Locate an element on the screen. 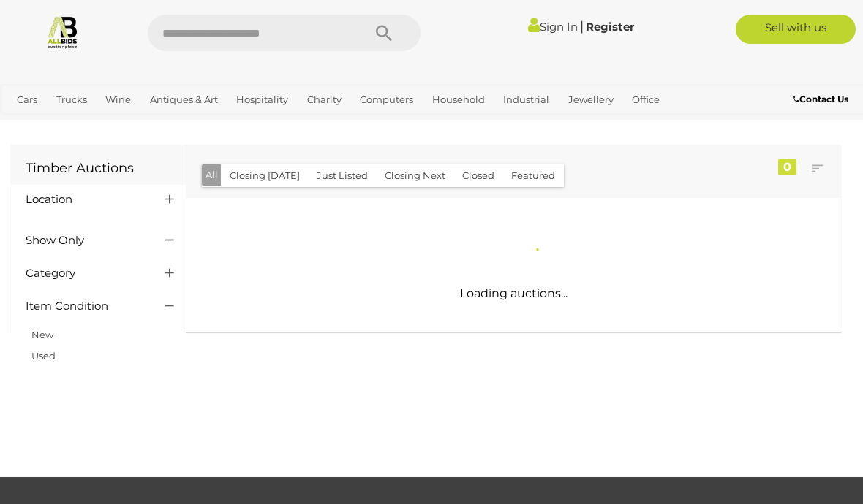 The image size is (863, 504). a: Office is located at coordinates (646, 100).